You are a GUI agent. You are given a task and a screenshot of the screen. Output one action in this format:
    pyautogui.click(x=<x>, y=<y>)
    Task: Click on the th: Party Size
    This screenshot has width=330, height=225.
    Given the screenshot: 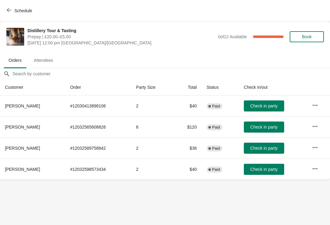 What is the action you would take?
    pyautogui.click(x=152, y=87)
    